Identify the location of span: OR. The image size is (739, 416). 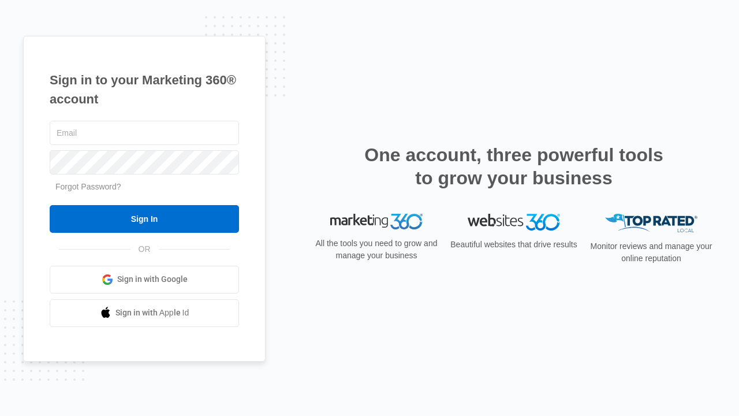
(144, 249).